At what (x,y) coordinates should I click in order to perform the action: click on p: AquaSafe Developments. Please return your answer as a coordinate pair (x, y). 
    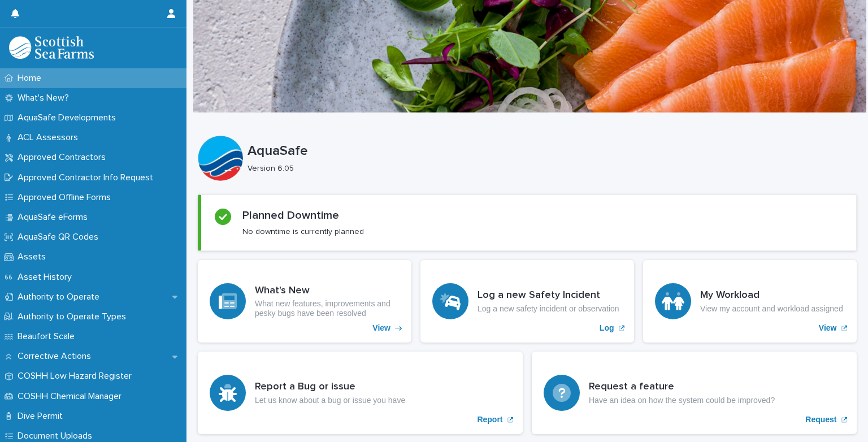
    Looking at the image, I should click on (69, 117).